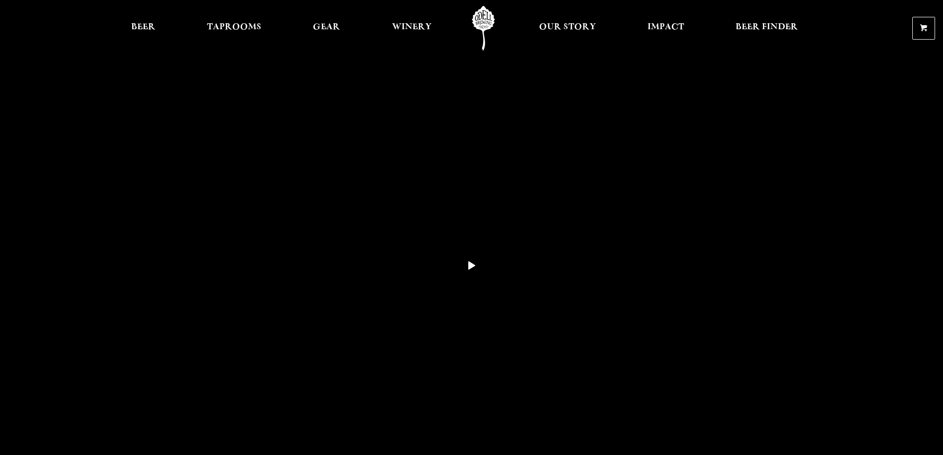 This screenshot has width=943, height=455. What do you see at coordinates (767, 27) in the screenshot?
I see `span: Beer Finder` at bounding box center [767, 27].